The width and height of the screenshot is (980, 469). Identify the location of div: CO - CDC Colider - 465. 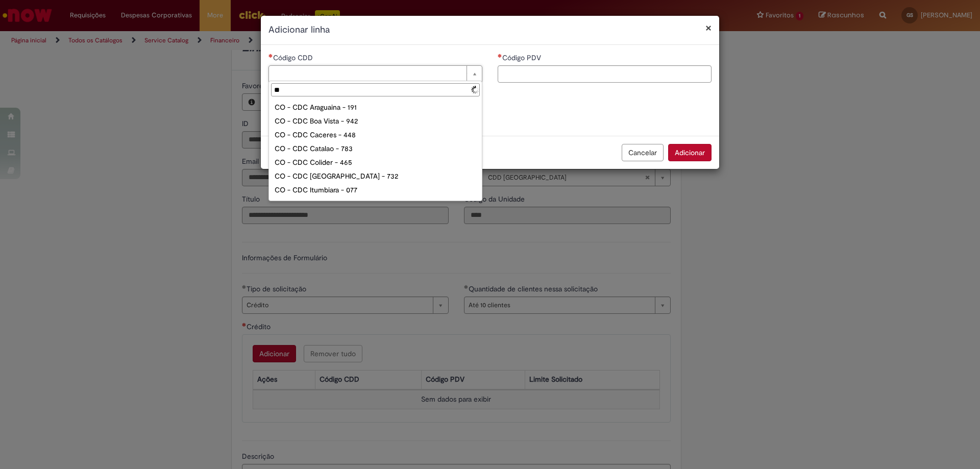
(375, 162).